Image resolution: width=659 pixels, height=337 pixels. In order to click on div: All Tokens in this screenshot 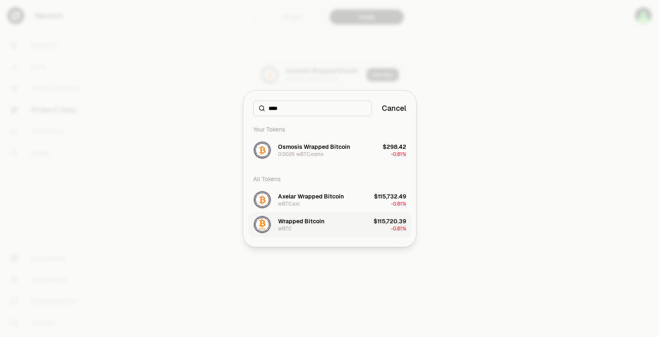, I will do `click(330, 179)`.